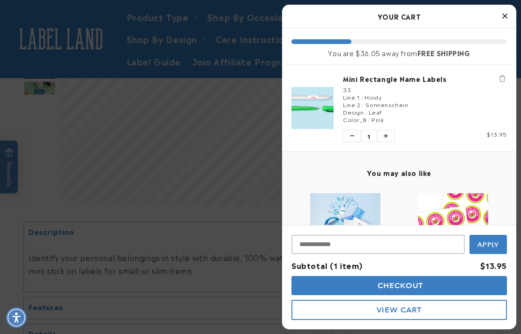 The image size is (521, 334). I want to click on span: Design, so click(353, 112).